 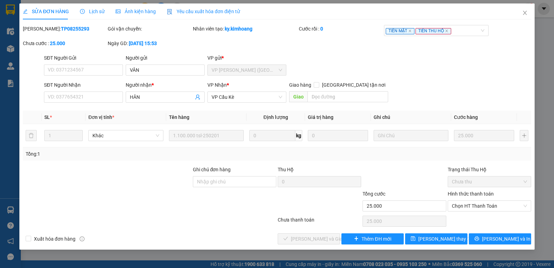 I want to click on input: Dọc đường, so click(x=348, y=97).